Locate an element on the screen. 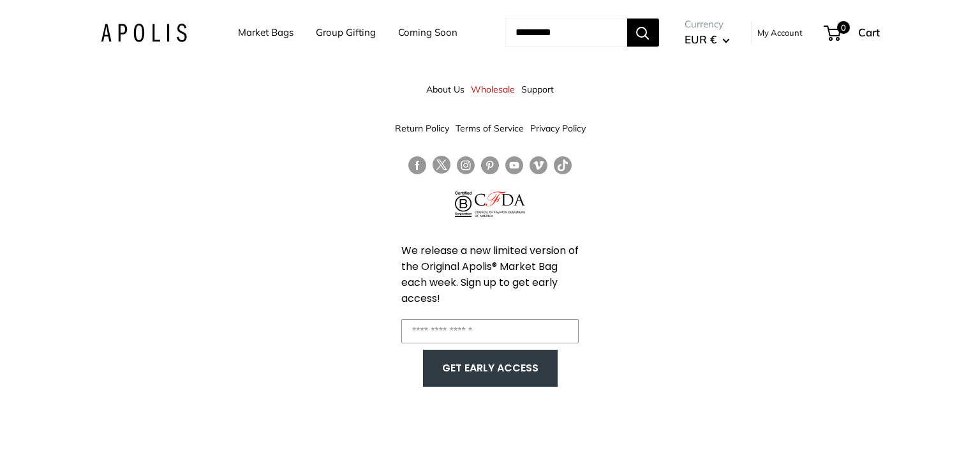 This screenshot has width=980, height=471. a: Terms of Service is located at coordinates (490, 128).